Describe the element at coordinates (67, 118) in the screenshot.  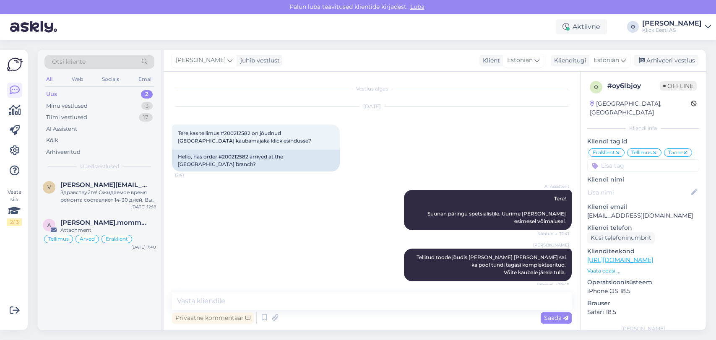
I see `div: Tiimi vestlused` at that location.